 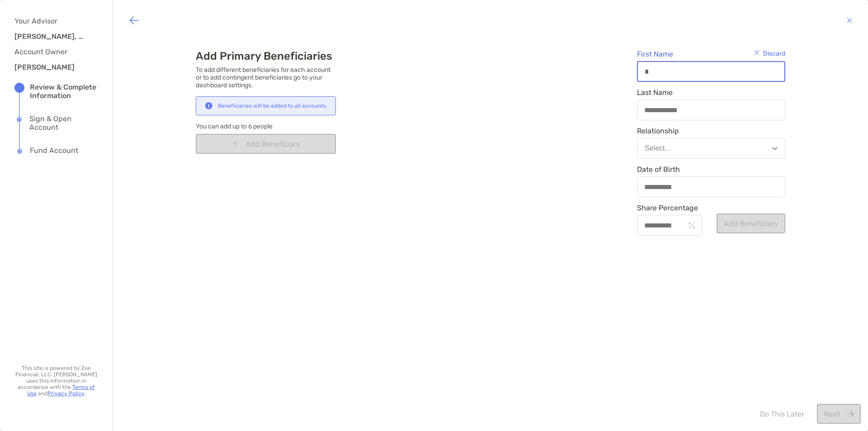 What do you see at coordinates (661, 225) in the screenshot?
I see `input: Share Percentageinput icon` at bounding box center [661, 225].